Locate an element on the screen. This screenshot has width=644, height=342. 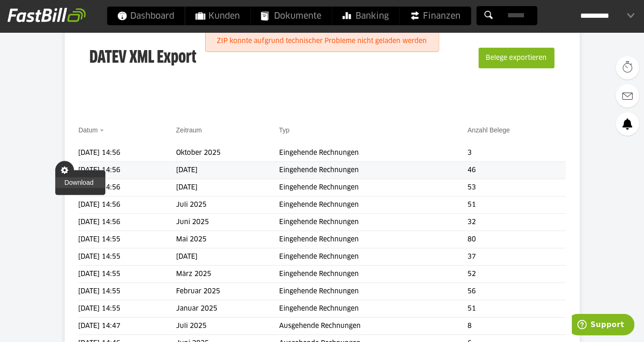
a: Finanzen is located at coordinates (435, 16).